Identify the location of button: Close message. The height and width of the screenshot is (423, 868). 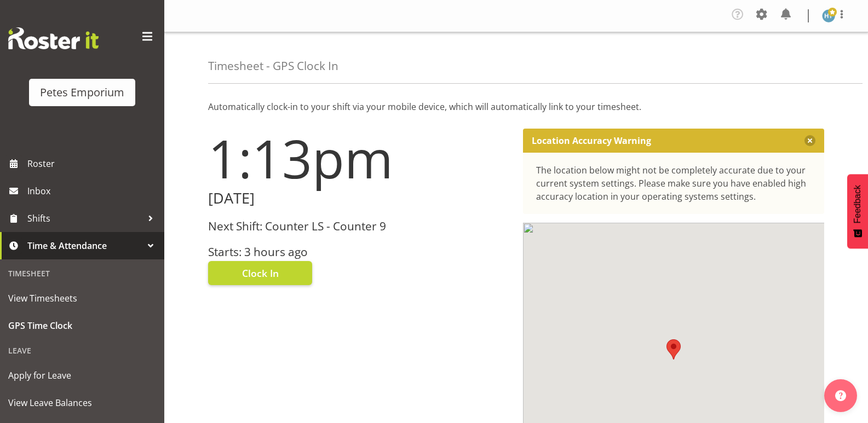
(809, 141).